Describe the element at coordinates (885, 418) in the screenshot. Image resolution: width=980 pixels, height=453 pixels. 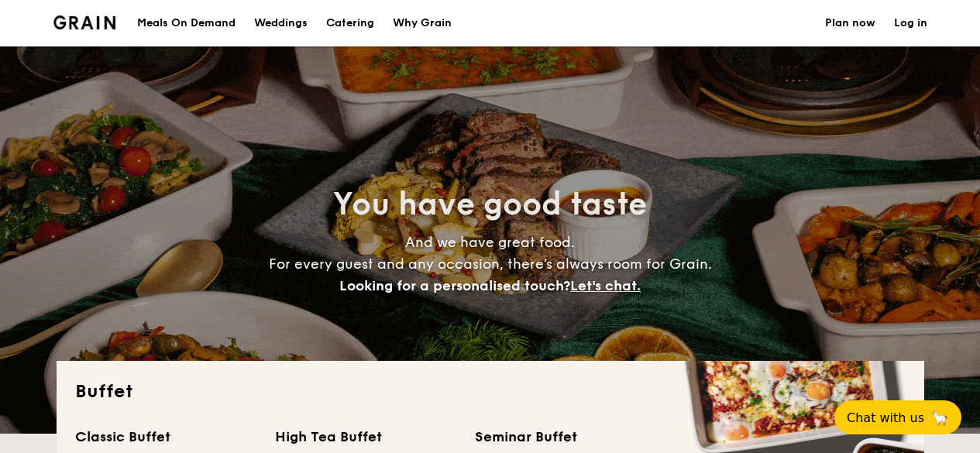
I see `span: Chat with us` at that location.